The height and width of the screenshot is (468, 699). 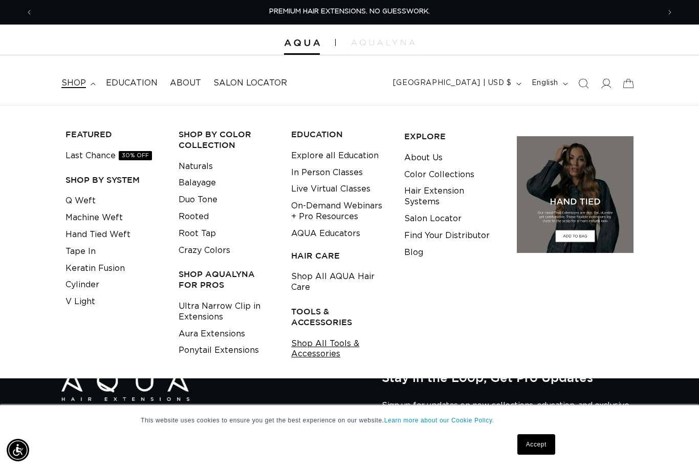 What do you see at coordinates (447, 236) in the screenshot?
I see `a: Find Your Distributor` at bounding box center [447, 236].